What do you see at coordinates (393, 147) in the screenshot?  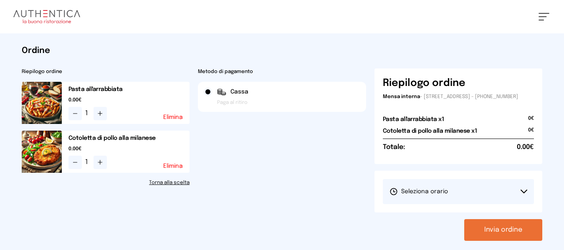 I see `h6: Totale:` at bounding box center [393, 147].